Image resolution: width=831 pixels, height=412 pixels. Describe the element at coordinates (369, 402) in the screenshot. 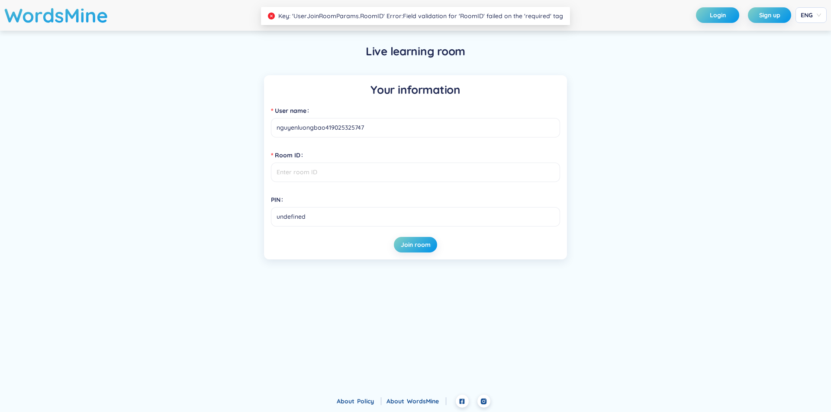

I see `a: Policy` at that location.